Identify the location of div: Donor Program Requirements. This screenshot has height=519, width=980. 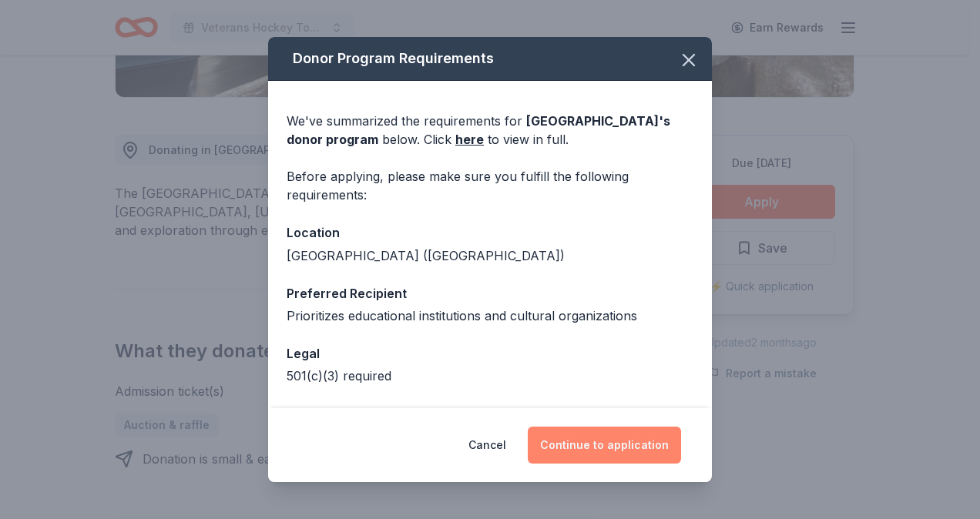
(490, 58).